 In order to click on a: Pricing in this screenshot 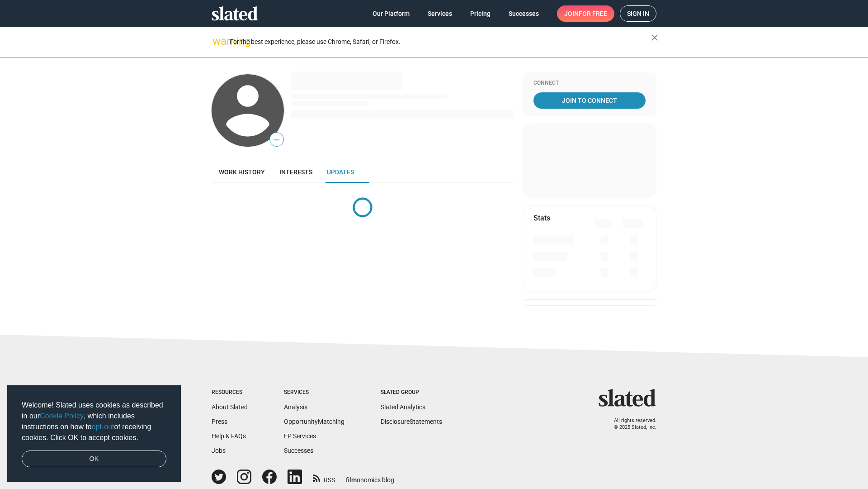, I will do `click(480, 14)`.